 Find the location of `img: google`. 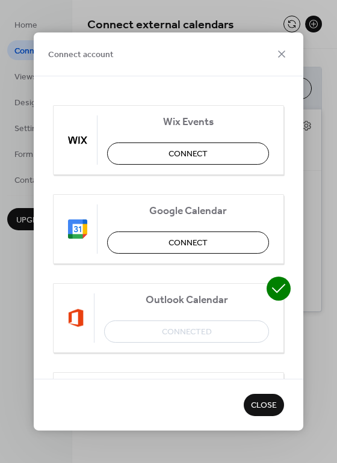

img: google is located at coordinates (78, 229).